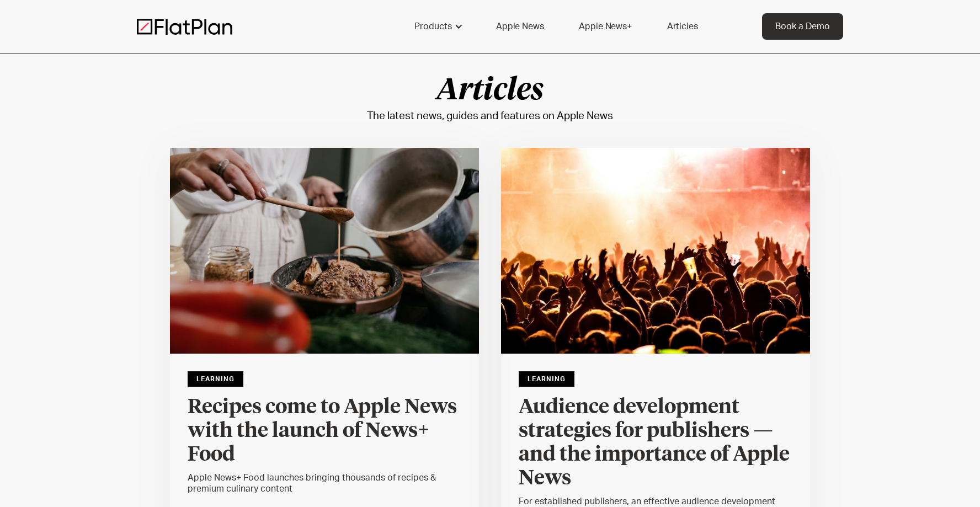  Describe the element at coordinates (490, 117) in the screenshot. I see `div: The latest news, guides and features on Apple News` at that location.